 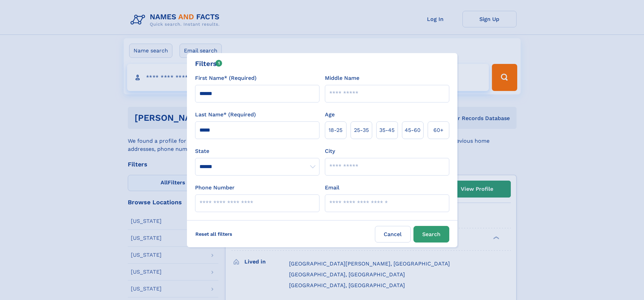 What do you see at coordinates (439, 130) in the screenshot?
I see `span: 60+` at bounding box center [439, 130].